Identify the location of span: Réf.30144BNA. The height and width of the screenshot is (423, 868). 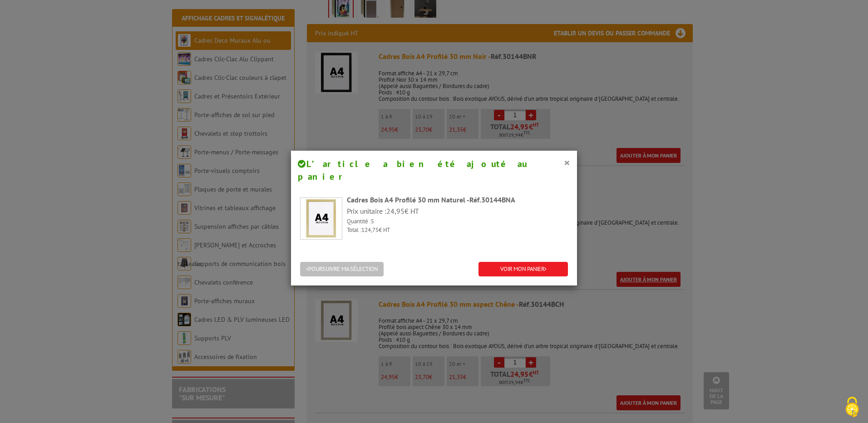
(492, 200).